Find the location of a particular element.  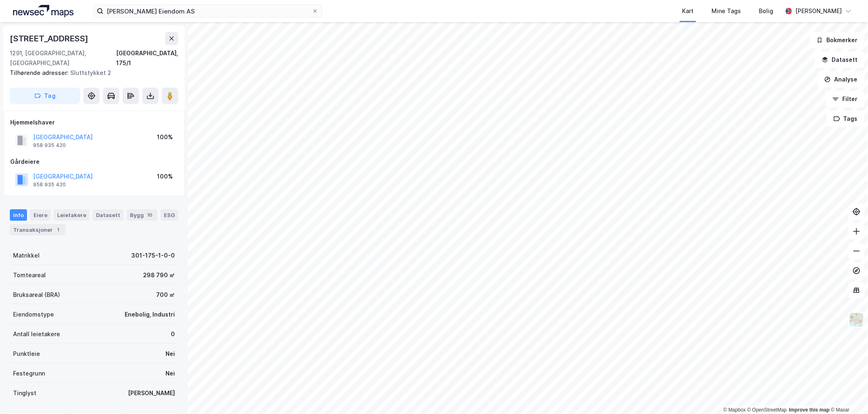

img: Z is located at coordinates (857, 320).